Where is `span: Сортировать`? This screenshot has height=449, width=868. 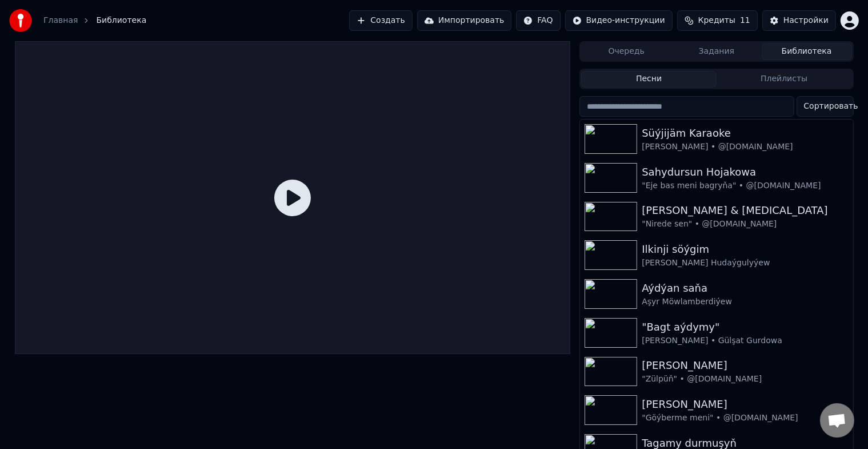 span: Сортировать is located at coordinates (831, 106).